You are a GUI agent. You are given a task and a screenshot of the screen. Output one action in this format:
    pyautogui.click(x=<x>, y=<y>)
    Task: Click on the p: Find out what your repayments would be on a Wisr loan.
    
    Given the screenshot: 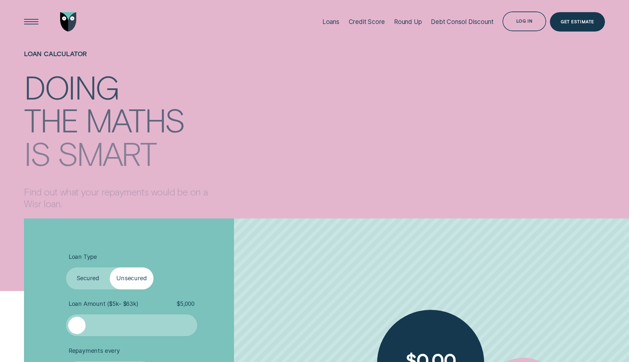 What is the action you would take?
    pyautogui.click(x=119, y=198)
    